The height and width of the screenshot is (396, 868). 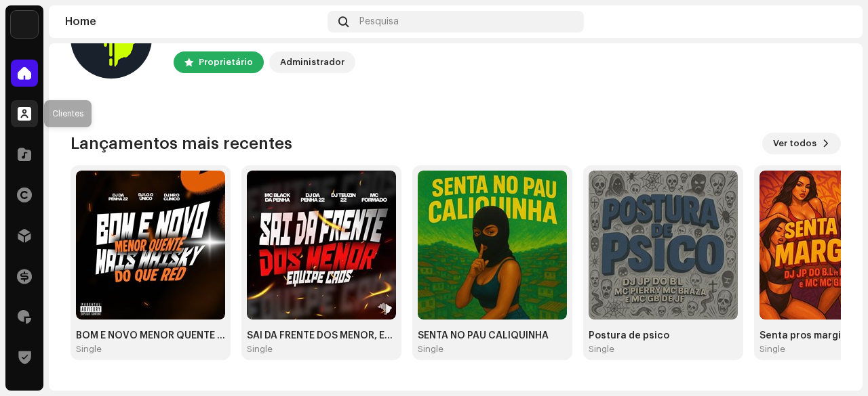 I want to click on div: SAI DA FRENTE DOS MENOR, EQUIPE CAOS, so click(x=321, y=336).